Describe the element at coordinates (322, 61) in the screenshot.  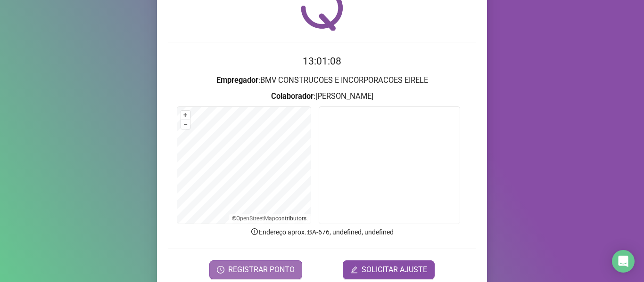
I see `time: 13:01:08` at that location.